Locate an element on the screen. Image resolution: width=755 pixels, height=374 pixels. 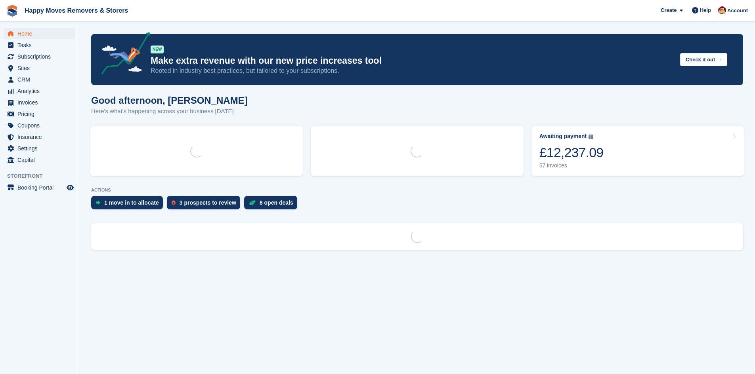
span: Account is located at coordinates (737, 11).